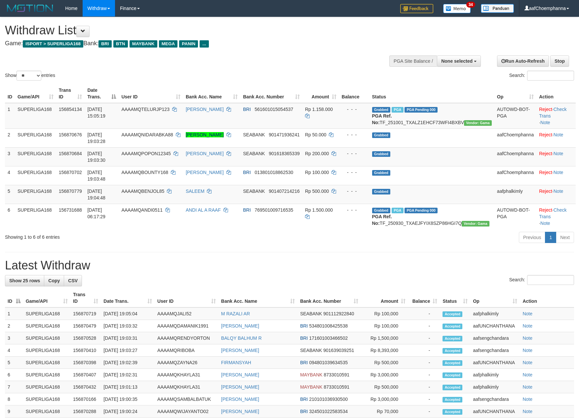 Image resolution: width=579 pixels, height=419 pixels. I want to click on th: Game/API: activate to sort column ascending, so click(35, 94).